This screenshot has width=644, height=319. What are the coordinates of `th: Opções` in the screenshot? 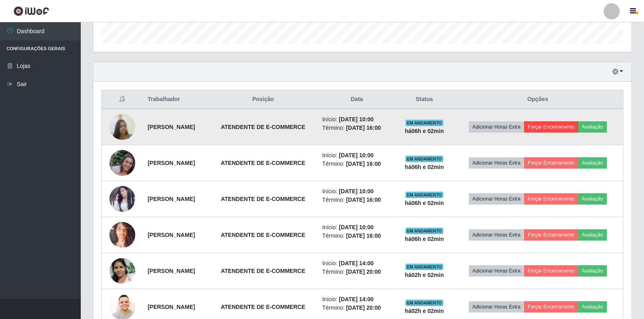 It's located at (538, 99).